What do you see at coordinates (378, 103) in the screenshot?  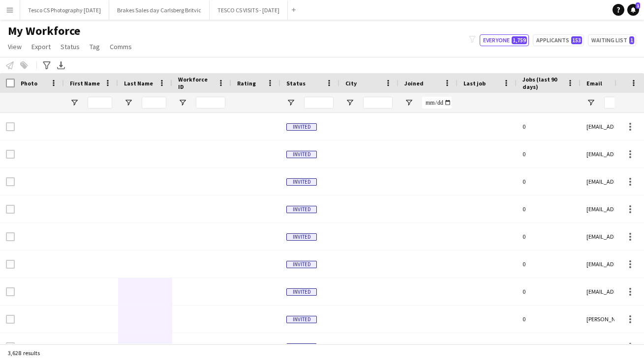 I see `input: City Filter Input` at bounding box center [378, 103].